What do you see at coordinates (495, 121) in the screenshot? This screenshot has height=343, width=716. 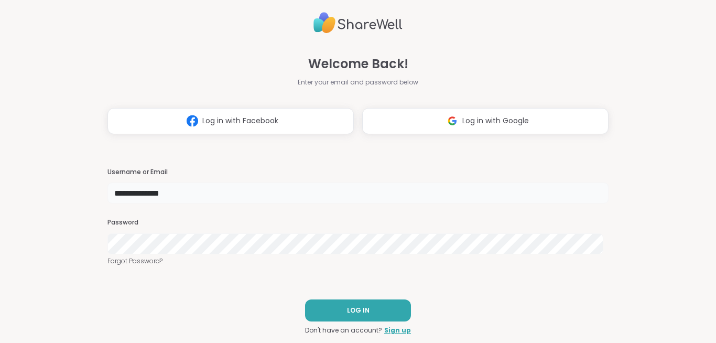 I see `span: Log in with Google` at bounding box center [495, 121].